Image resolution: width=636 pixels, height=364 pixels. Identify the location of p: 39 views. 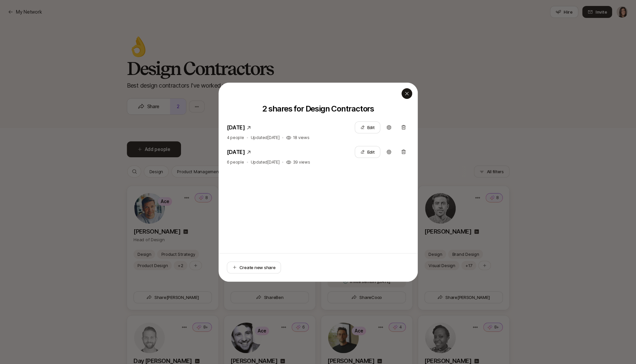
(301, 162).